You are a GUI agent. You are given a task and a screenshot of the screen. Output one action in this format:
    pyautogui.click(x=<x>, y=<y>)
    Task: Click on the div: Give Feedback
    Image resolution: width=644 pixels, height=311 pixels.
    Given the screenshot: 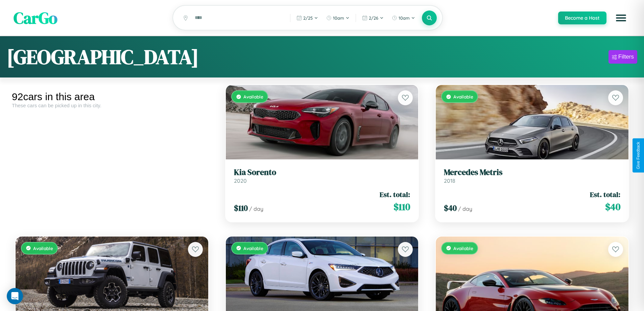 What is the action you would take?
    pyautogui.click(x=638, y=155)
    